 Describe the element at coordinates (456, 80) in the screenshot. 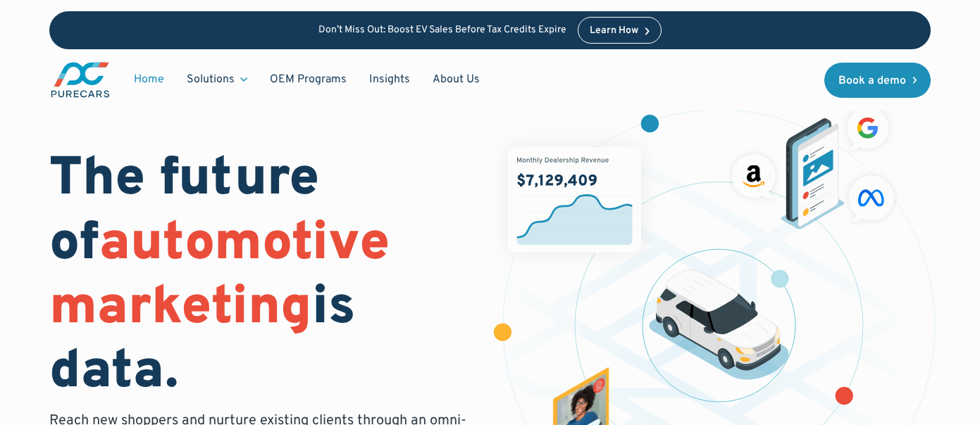

I see `a: About Us` at that location.